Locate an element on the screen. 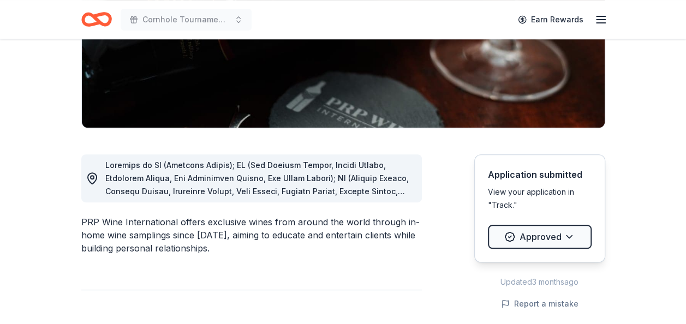 The height and width of the screenshot is (324, 686). div: Updated 3 months ago is located at coordinates (540, 282).